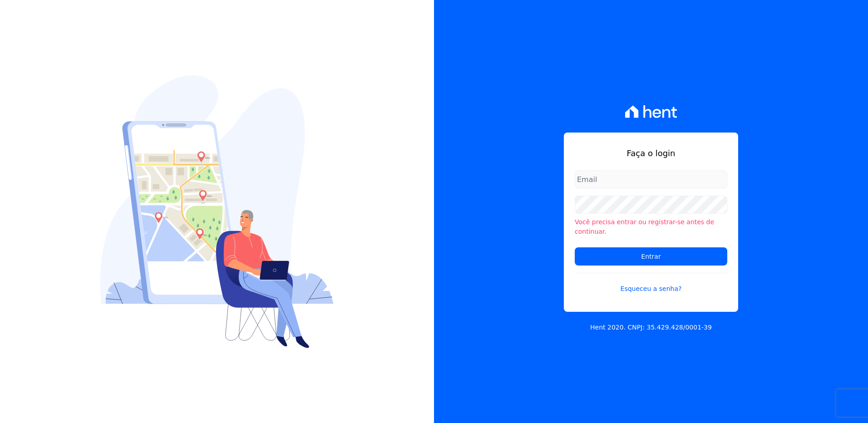 The image size is (868, 423). What do you see at coordinates (651, 180) in the screenshot?
I see `input: Email` at bounding box center [651, 180].